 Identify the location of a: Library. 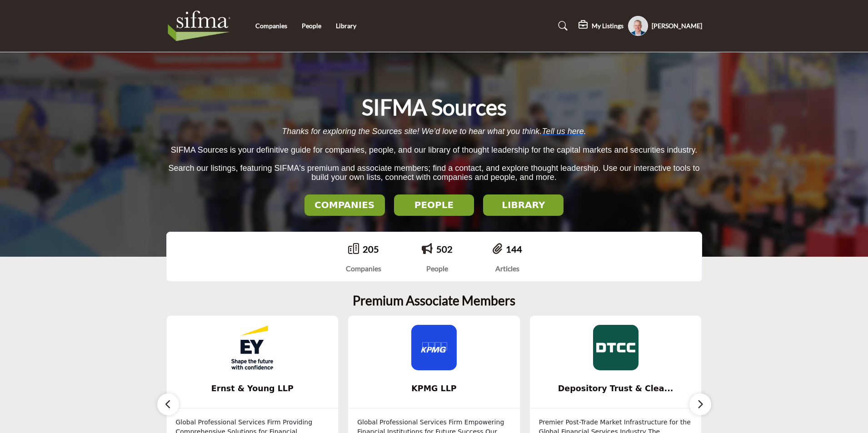
(346, 25).